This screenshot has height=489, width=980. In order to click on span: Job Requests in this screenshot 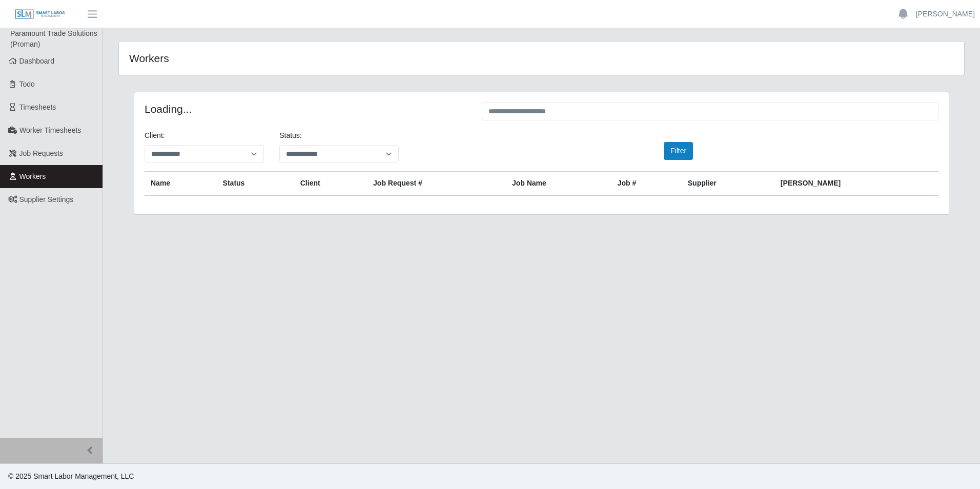, I will do `click(42, 154)`.